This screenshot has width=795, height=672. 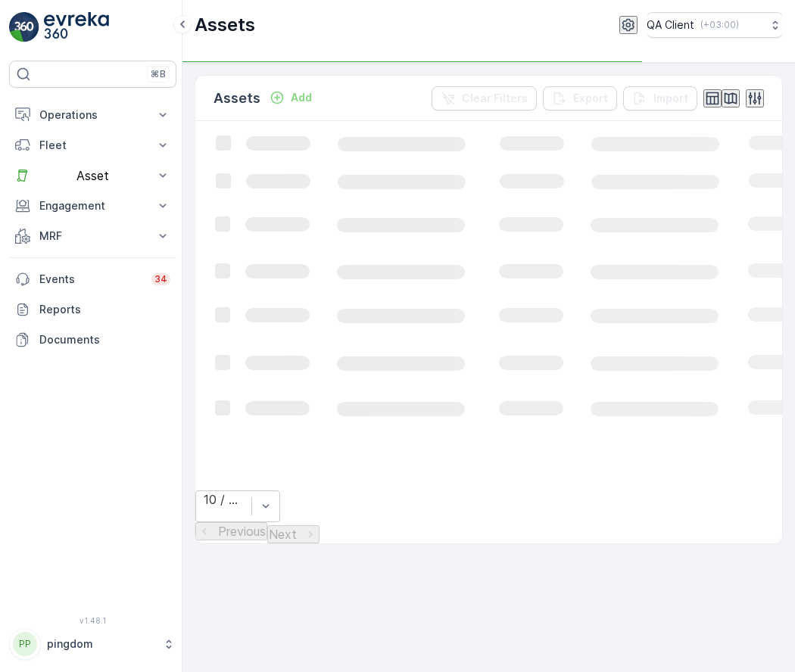 What do you see at coordinates (291, 98) in the screenshot?
I see `button: Add` at bounding box center [291, 98].